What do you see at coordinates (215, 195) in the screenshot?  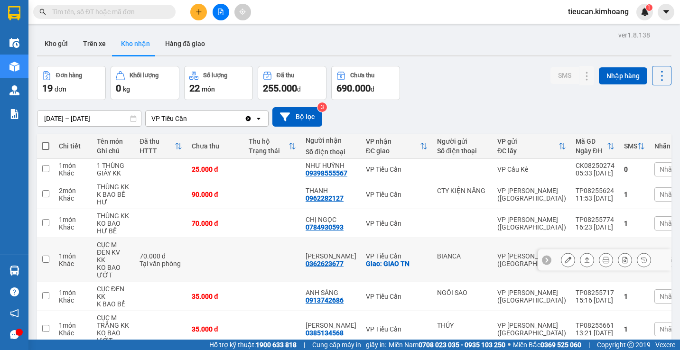 I see `div: 90.000 đ` at bounding box center [215, 195].